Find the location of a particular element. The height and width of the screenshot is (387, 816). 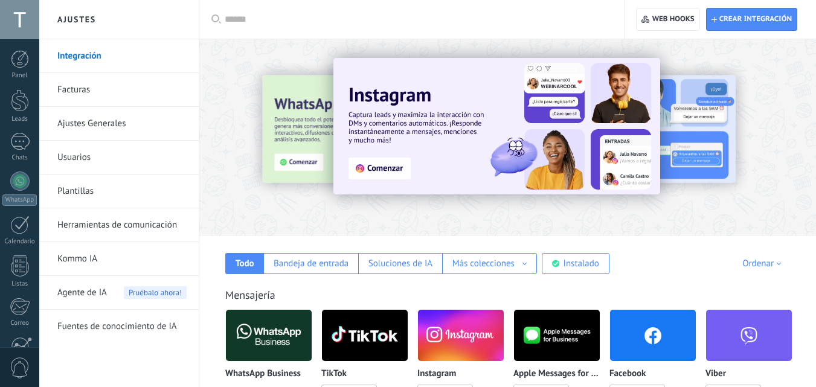

a: Agente de IA Pruébalo ahora! is located at coordinates (122, 293).